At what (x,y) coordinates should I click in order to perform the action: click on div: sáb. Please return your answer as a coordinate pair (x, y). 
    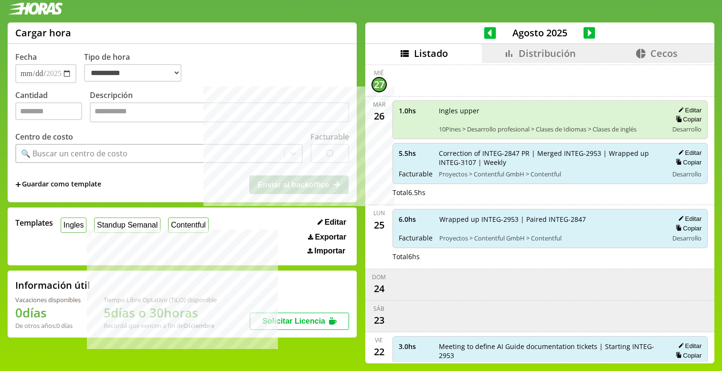
    Looking at the image, I should click on (379, 308).